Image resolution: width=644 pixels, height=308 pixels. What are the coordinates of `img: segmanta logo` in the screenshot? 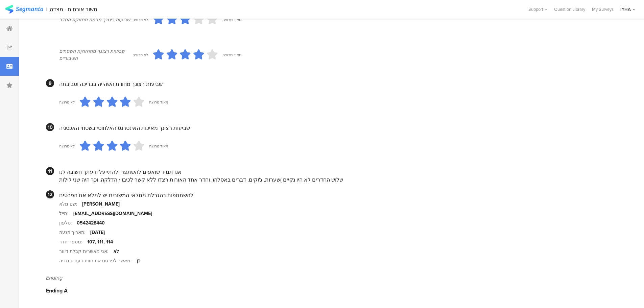 It's located at (24, 9).